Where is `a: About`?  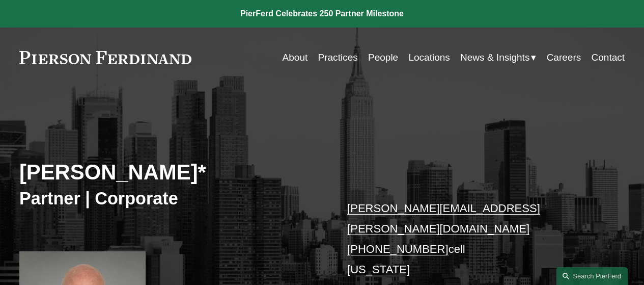 a: About is located at coordinates (295, 57).